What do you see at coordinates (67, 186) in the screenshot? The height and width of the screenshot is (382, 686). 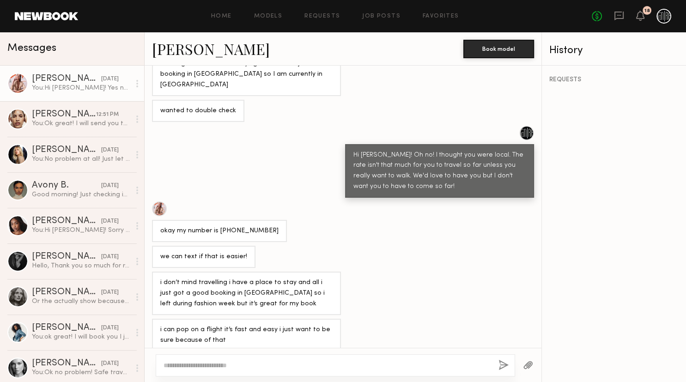 I see `div: Avony B.` at bounding box center [67, 186].